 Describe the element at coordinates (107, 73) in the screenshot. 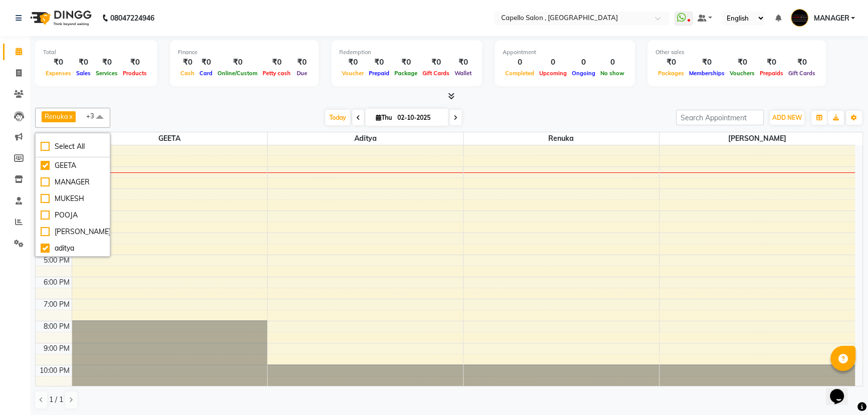

I see `span: Services` at that location.